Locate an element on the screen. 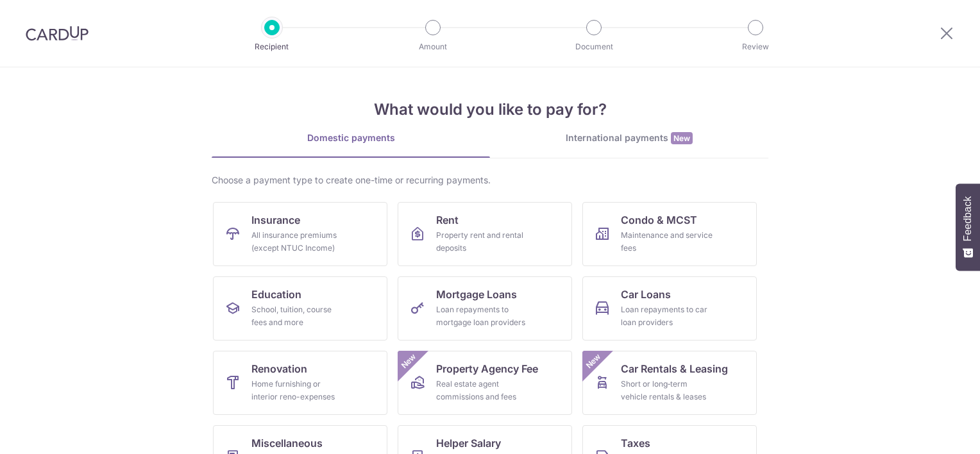 The height and width of the screenshot is (454, 980). span: Insurance is located at coordinates (276, 220).